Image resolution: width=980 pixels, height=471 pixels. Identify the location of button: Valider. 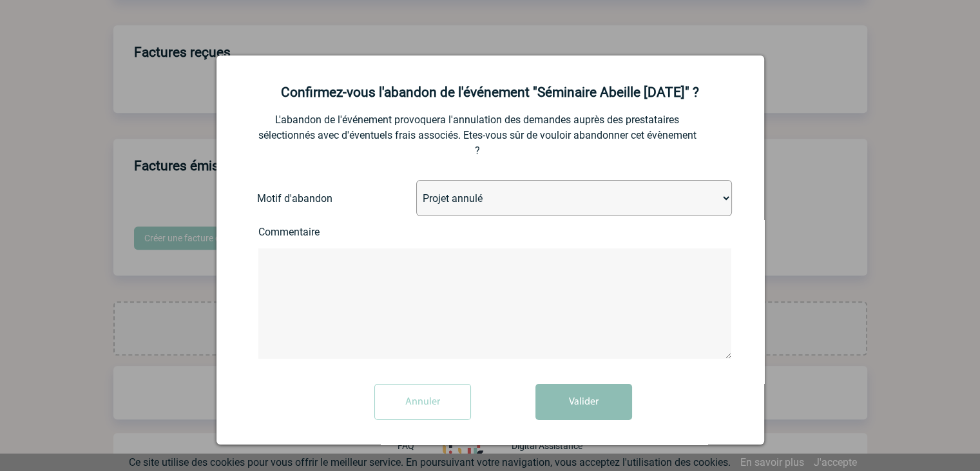
(584, 402).